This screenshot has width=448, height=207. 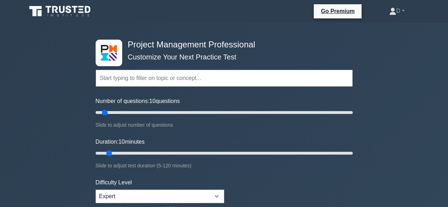 I want to click on input: Start typing to filter on topic or concept..., so click(x=224, y=78).